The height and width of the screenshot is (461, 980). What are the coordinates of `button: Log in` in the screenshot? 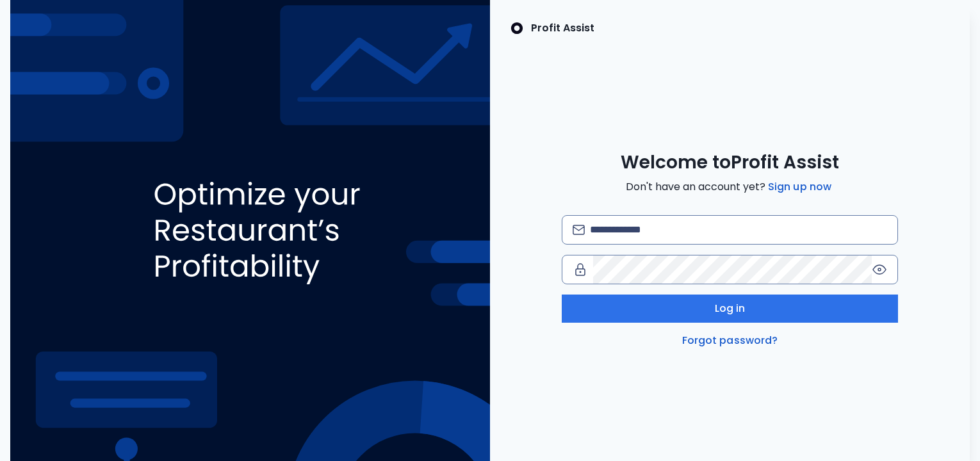 It's located at (730, 309).